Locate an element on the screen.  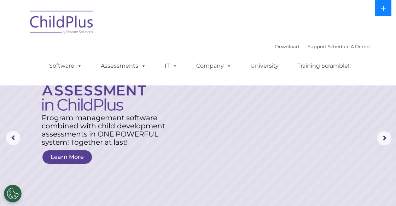
a: Assessments is located at coordinates (124, 66).